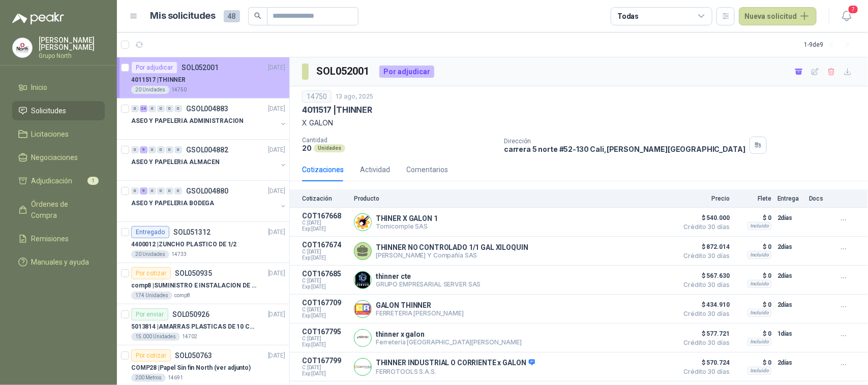 The image size is (868, 385). I want to click on span: $ 540.000, so click(704, 218).